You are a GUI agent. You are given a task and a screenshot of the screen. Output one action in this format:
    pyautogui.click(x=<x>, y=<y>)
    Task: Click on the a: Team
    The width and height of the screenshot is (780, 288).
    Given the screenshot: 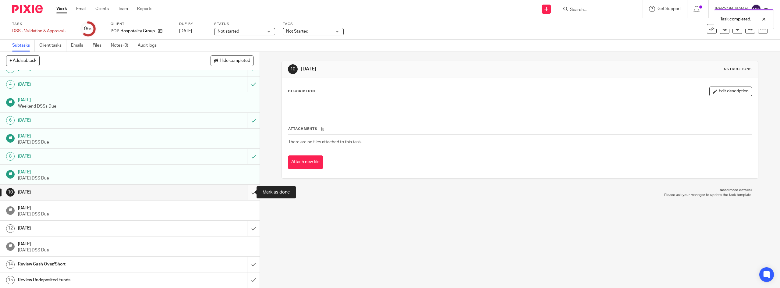 What is the action you would take?
    pyautogui.click(x=123, y=9)
    